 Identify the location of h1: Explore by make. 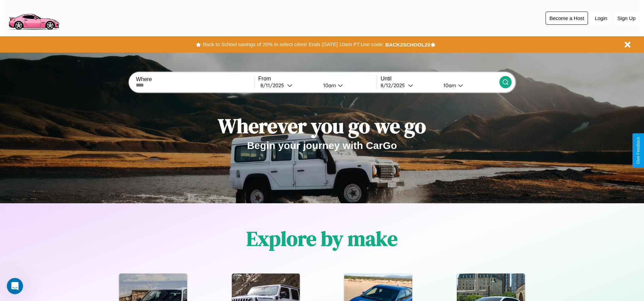
(322, 239).